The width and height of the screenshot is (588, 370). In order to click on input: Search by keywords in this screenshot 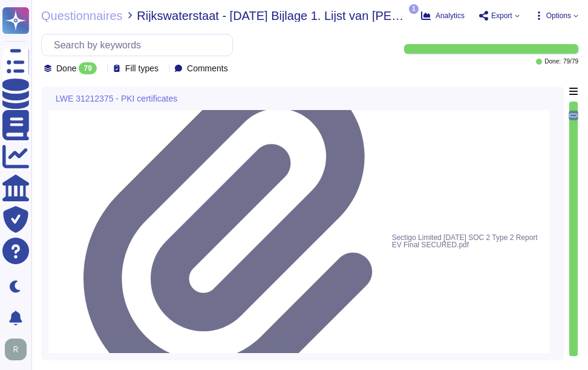, I will do `click(140, 44)`.